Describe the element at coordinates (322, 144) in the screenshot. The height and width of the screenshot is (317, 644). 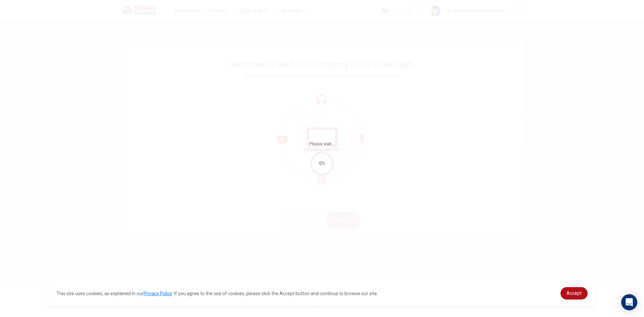
I see `span: Please wait...` at that location.